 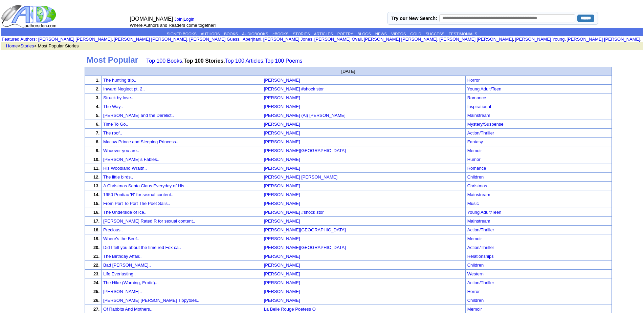 I want to click on a: Action/Thriller, so click(x=481, y=247).